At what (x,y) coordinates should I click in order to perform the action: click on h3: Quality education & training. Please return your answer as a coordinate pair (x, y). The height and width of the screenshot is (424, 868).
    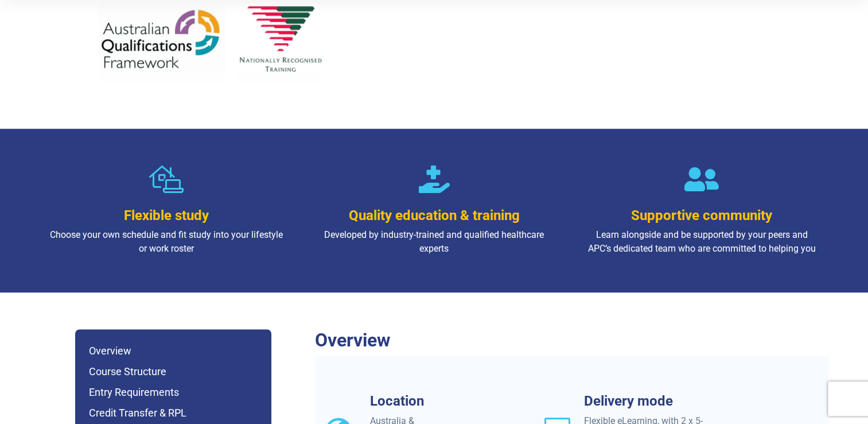
    Looking at the image, I should click on (434, 215).